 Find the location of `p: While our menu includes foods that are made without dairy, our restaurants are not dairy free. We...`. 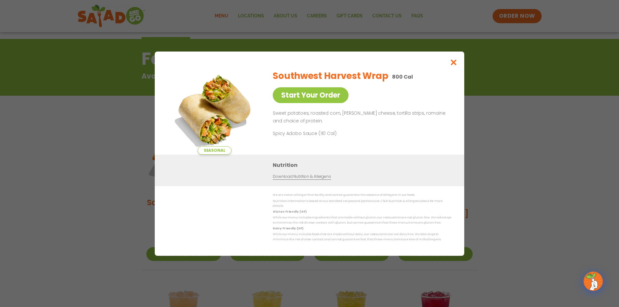

p: While our menu includes foods that are made without dairy, our restaurants are not dairy free. We... is located at coordinates (362, 237).